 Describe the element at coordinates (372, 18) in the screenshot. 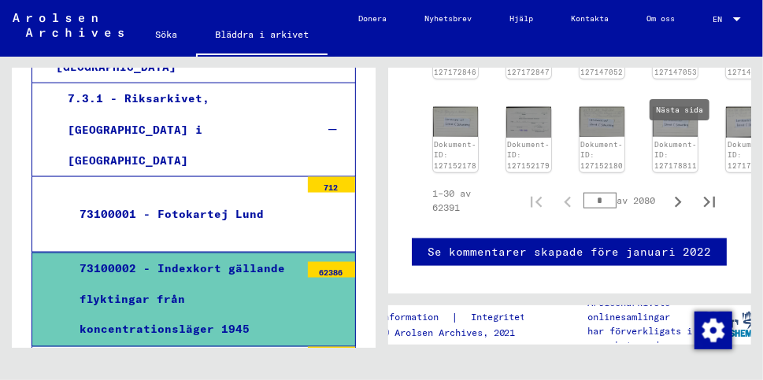

I see `font: Donera` at that location.